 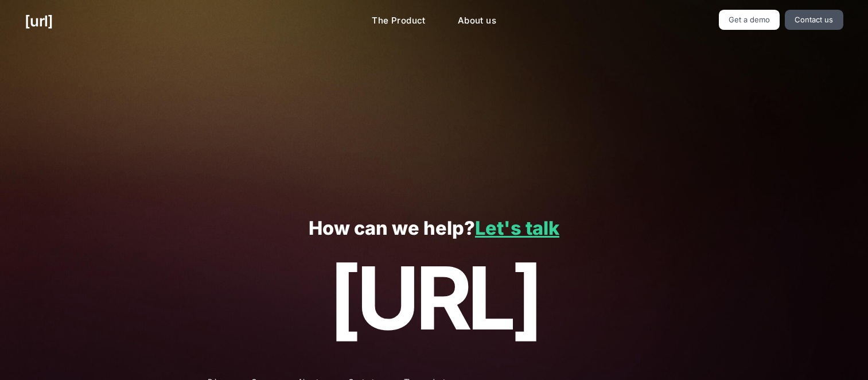 What do you see at coordinates (399, 20) in the screenshot?
I see `a: The Product` at bounding box center [399, 20].